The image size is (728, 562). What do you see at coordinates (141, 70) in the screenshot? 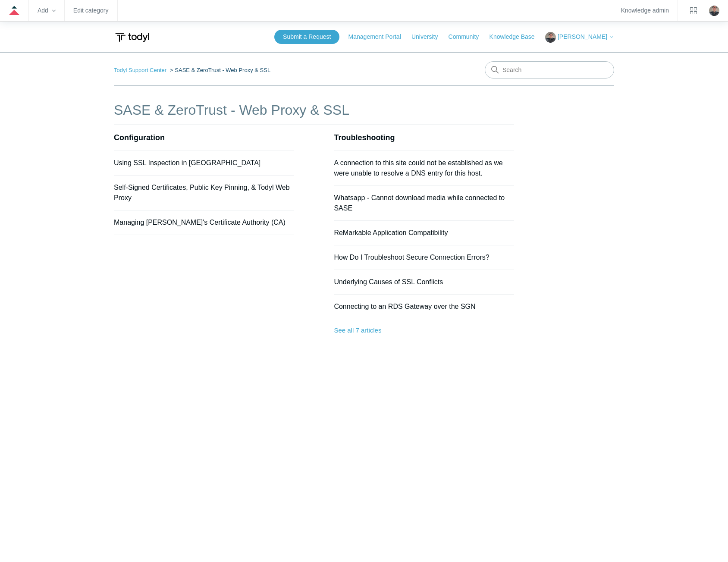
I see `a: Todyl Support Center` at bounding box center [141, 70].